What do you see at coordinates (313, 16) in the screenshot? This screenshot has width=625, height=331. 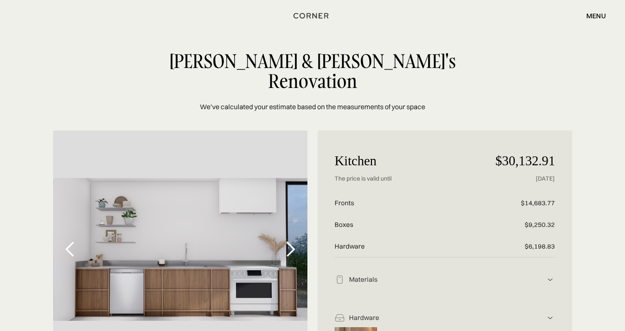 I see `a: home` at bounding box center [313, 16].